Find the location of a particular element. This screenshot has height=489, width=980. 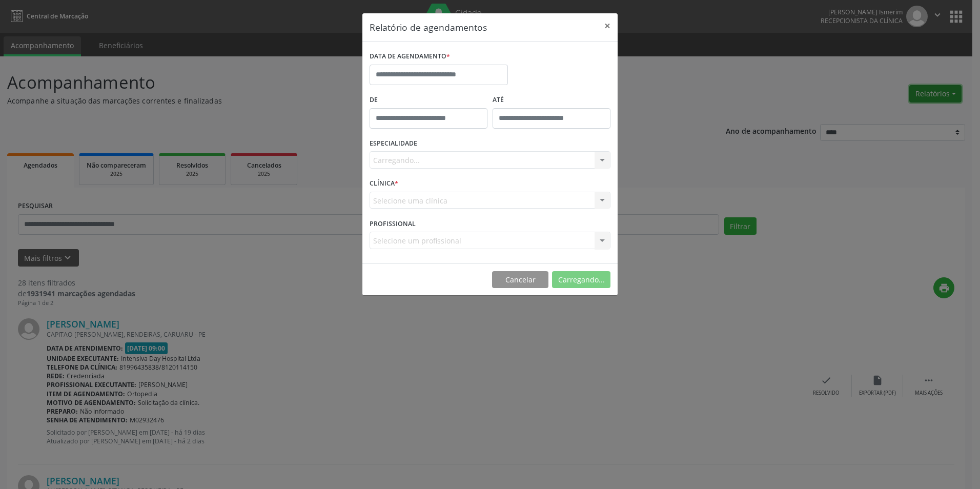

label: De is located at coordinates (429, 100).